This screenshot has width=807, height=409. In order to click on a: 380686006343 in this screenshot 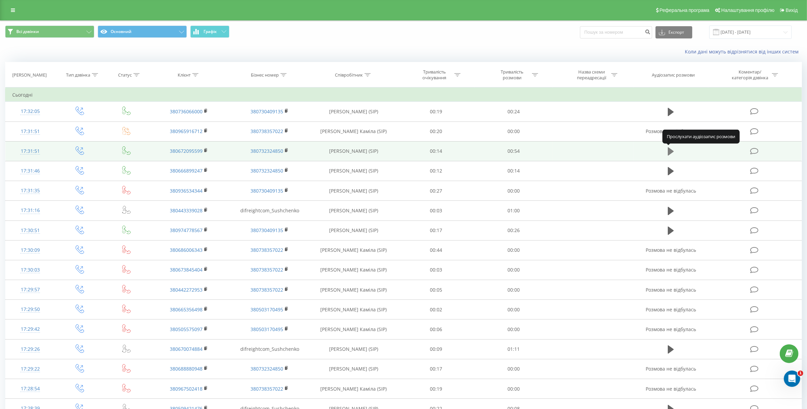, I will do `click(186, 250)`.